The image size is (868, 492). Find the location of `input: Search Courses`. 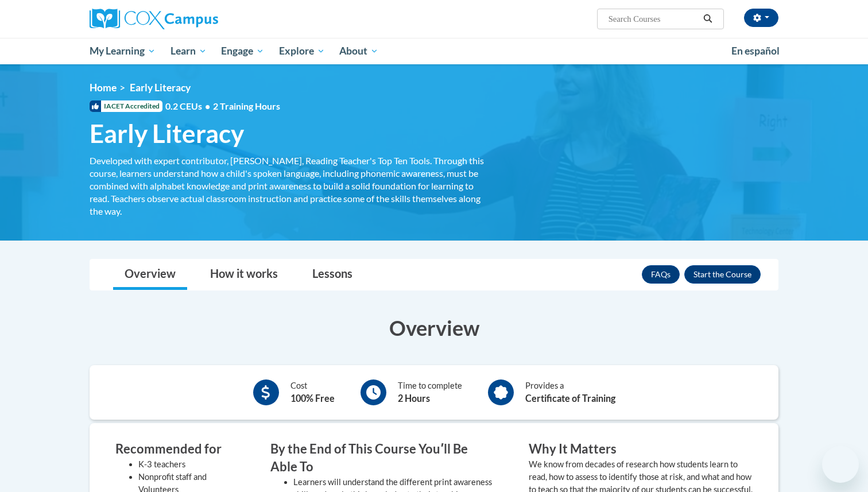

input: Search Courses is located at coordinates (653, 19).